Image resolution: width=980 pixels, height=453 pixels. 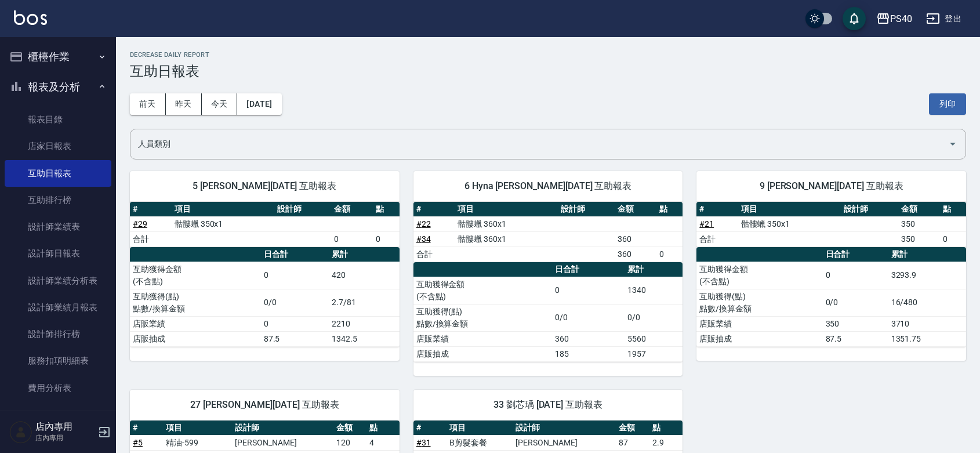 What do you see at coordinates (854, 18) in the screenshot?
I see `button: save` at bounding box center [854, 18].